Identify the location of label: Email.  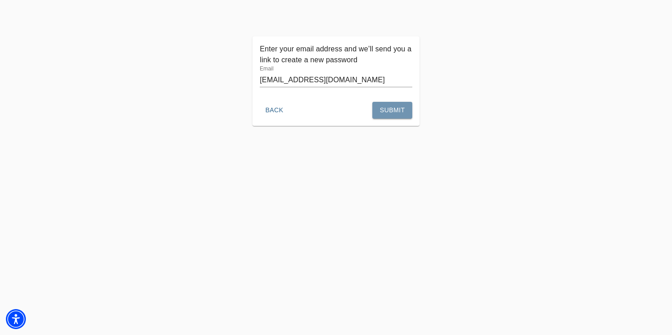
(267, 69).